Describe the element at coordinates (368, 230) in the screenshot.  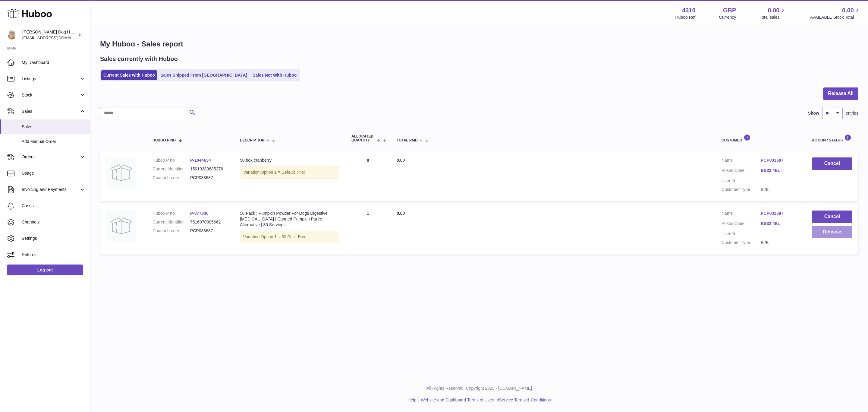
I see `td: 1` at that location.